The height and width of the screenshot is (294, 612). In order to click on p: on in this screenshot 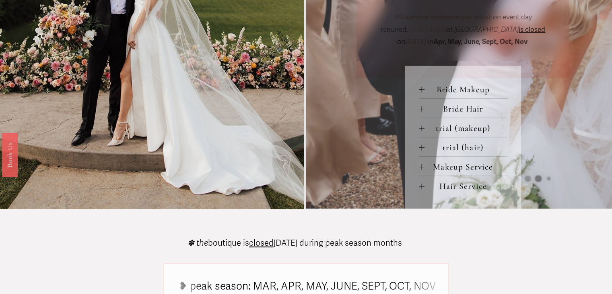, I will do `click(463, 30)`.